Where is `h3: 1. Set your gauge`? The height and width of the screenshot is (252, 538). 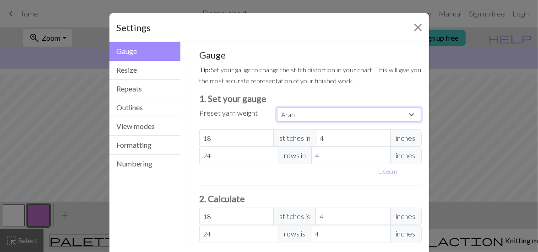
h3: 1. Set your gauge is located at coordinates (310, 98).